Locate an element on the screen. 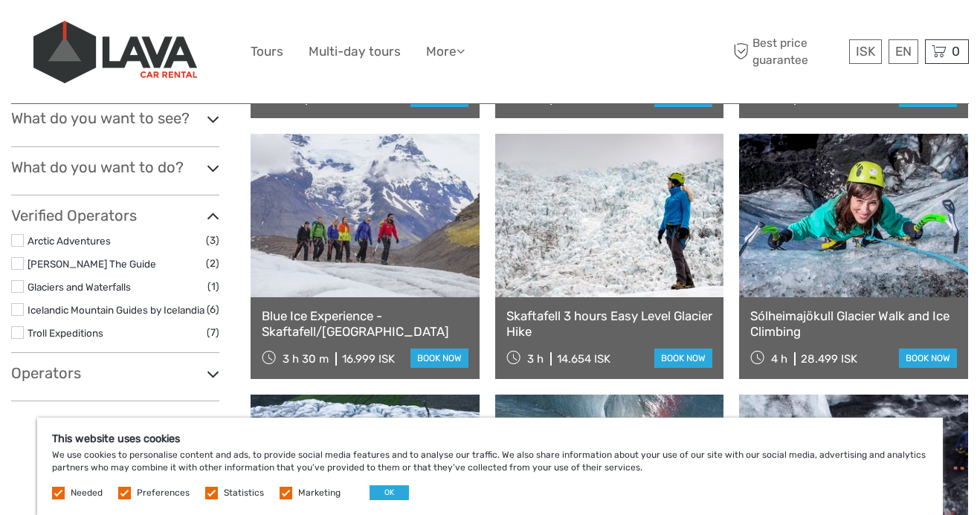 The height and width of the screenshot is (515, 980). a: Arctic Adventures is located at coordinates (69, 241).